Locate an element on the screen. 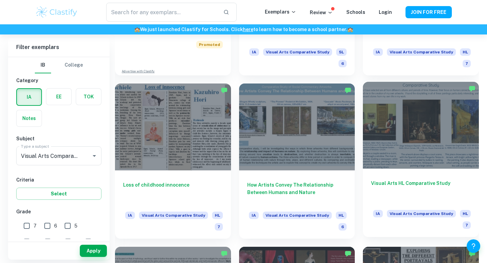  a: How Artists Convey The Relationship Between Humans and NatureIAVisual Arts Comparative StudyHL6 is located at coordinates (297, 161).